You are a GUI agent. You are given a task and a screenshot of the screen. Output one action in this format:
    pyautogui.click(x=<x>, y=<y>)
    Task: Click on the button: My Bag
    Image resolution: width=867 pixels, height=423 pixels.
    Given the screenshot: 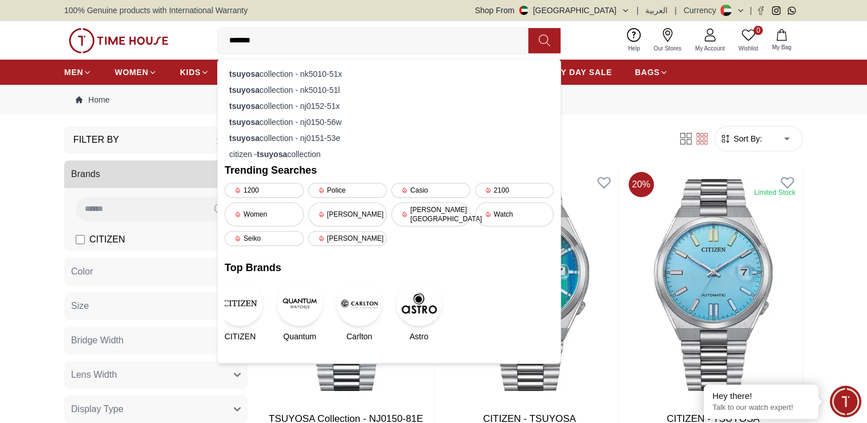 What is the action you would take?
    pyautogui.click(x=782, y=40)
    